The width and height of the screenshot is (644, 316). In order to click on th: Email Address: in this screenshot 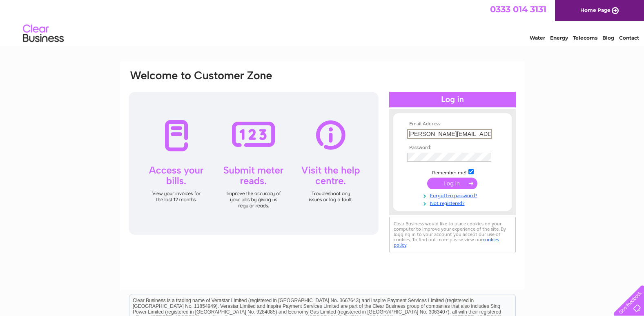, I will do `click(453, 124)`.